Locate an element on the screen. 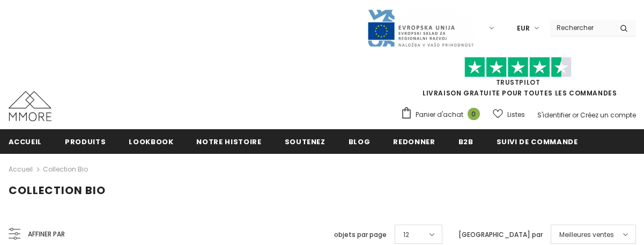  span: LIVRAISON GRATUITE POUR TOUTES LES COMMANDES is located at coordinates (518, 79).